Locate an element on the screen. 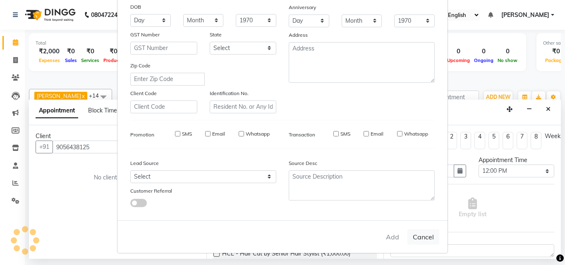  label: Zip Code is located at coordinates (140, 66).